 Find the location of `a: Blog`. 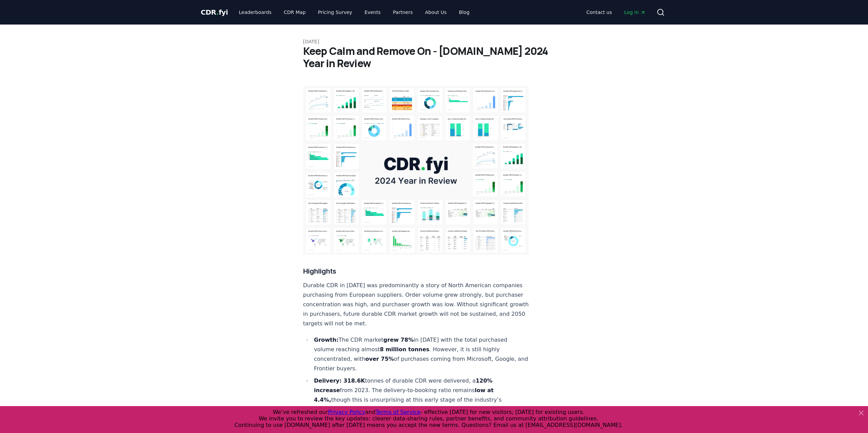

a: Blog is located at coordinates (464, 12).